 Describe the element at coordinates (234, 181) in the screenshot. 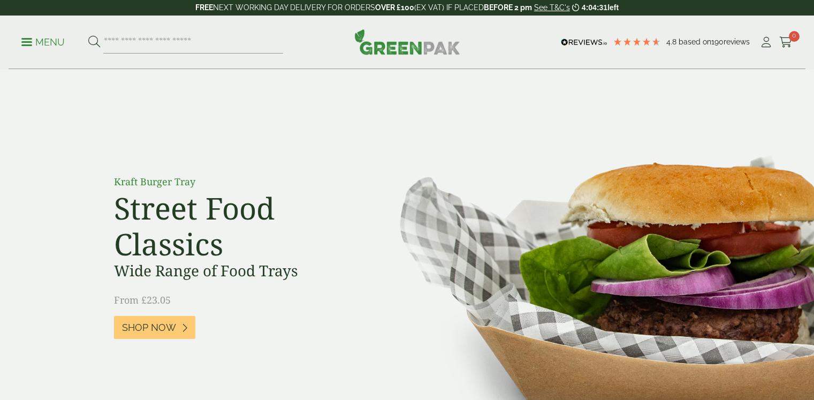

I see `p: Kraft Burger Tray` at that location.